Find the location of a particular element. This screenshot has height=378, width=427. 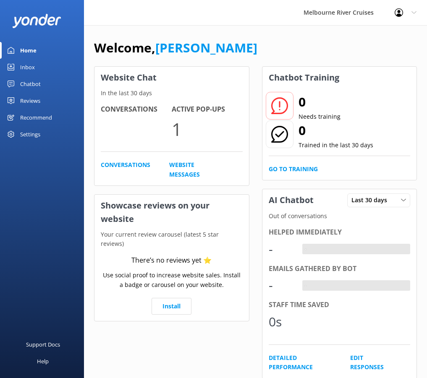

a: Edit Responses is located at coordinates (370, 362).